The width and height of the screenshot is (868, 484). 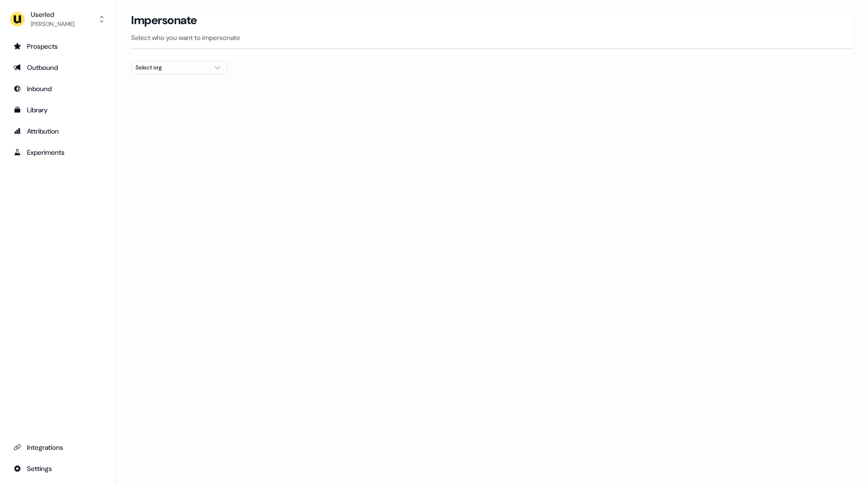 What do you see at coordinates (57, 46) in the screenshot?
I see `div: Prospects` at bounding box center [57, 46].